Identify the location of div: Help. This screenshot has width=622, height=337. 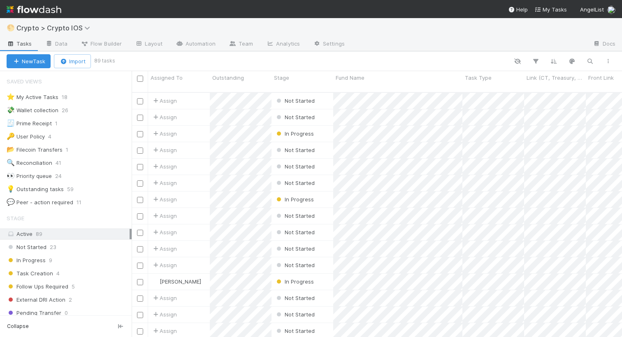
(518, 9).